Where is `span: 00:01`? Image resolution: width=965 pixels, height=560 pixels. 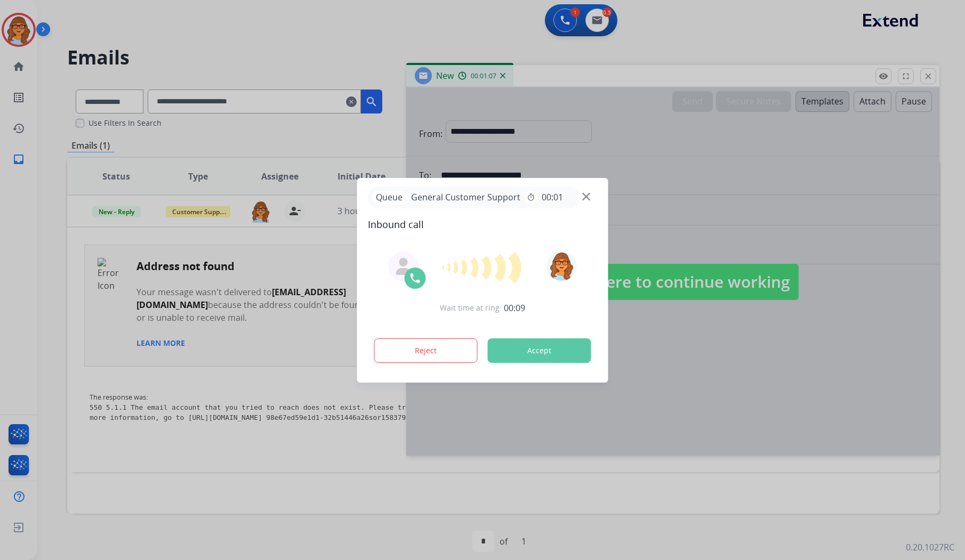 span: 00:01 is located at coordinates (553, 197).